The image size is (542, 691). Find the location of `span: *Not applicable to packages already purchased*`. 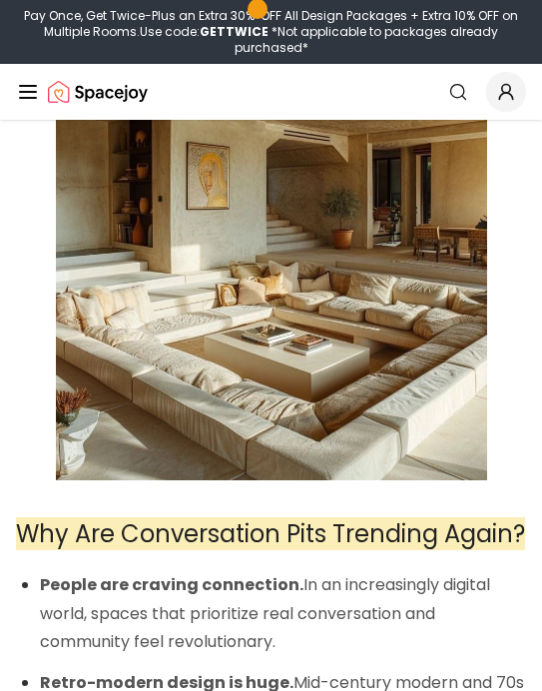

span: *Not applicable to packages already purchased* is located at coordinates (366, 39).